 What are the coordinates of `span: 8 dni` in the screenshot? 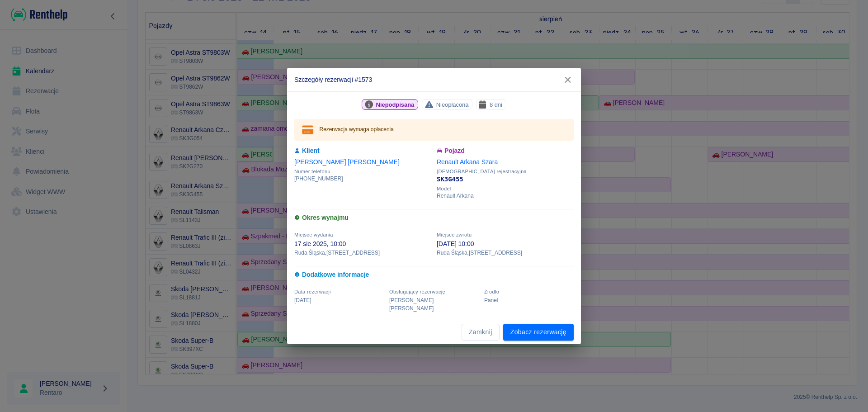 It's located at (496, 104).